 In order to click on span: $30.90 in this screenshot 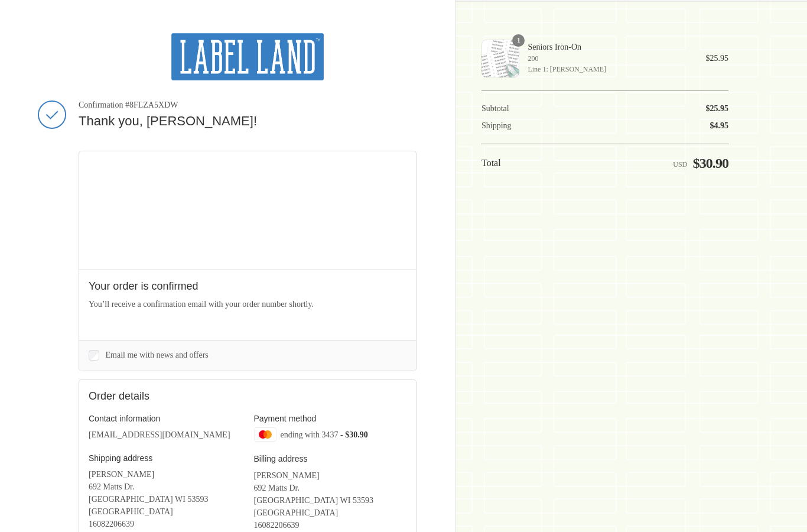, I will do `click(711, 163)`.